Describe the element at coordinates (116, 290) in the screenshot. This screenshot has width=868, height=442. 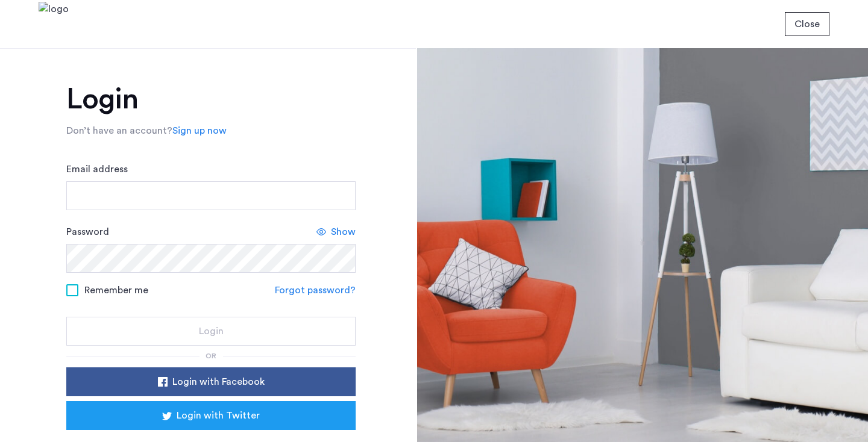
I see `span: Remember me` at that location.